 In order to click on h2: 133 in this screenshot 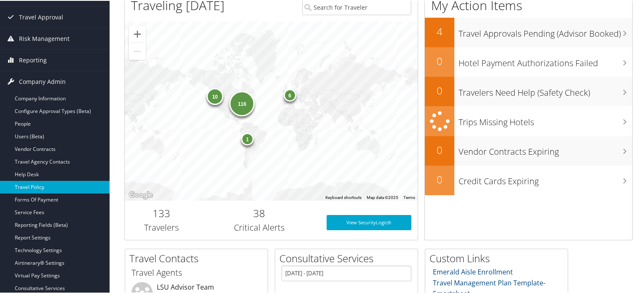, I will do `click(162, 213)`.